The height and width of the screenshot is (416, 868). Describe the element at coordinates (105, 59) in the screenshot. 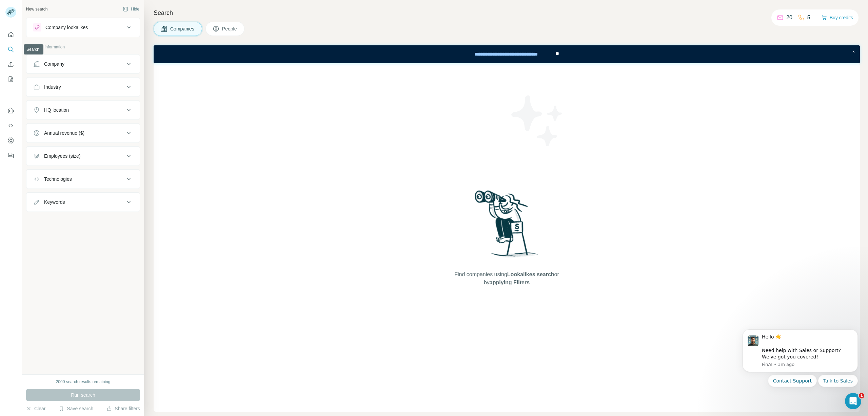

I see `button: Quick reply: Talk to Sales` at that location.